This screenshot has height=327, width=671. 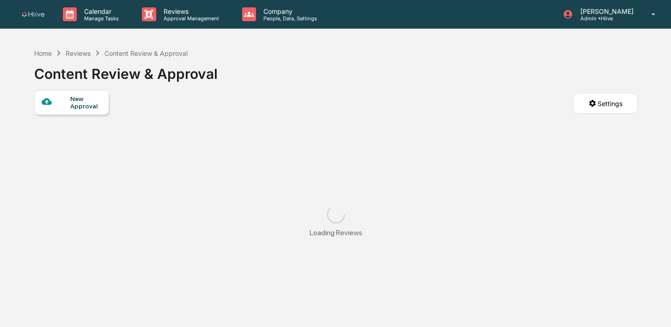 I want to click on p: Admin • Hiive, so click(x=605, y=18).